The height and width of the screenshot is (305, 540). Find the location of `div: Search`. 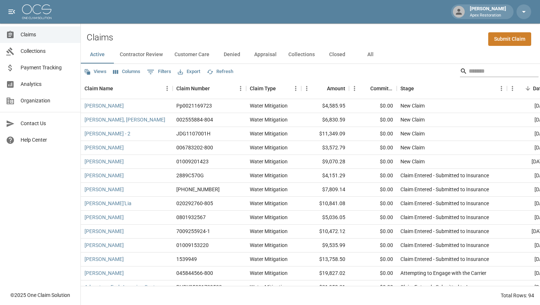

div: Search is located at coordinates (499, 72).